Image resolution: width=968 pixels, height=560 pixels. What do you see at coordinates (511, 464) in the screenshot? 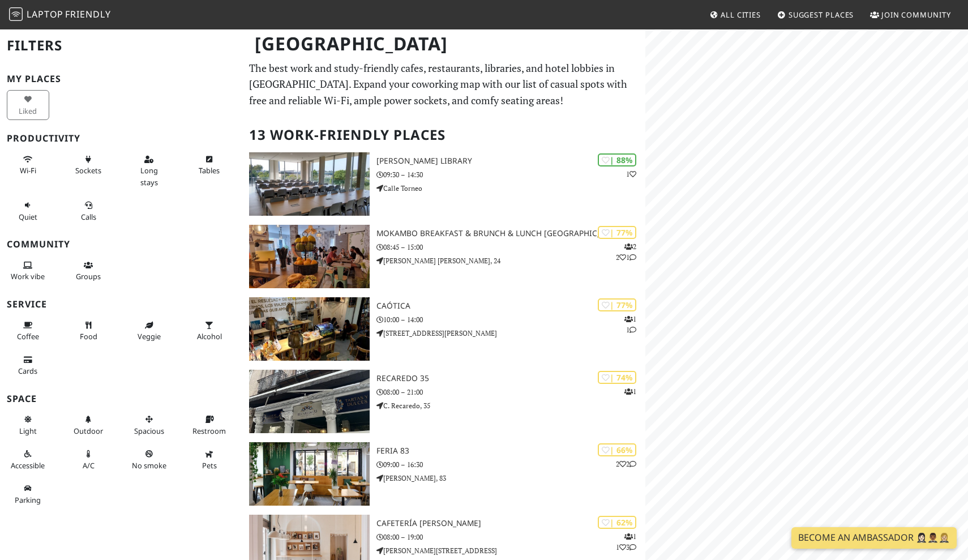
I see `p: 09:00 – 16:30` at bounding box center [511, 464].